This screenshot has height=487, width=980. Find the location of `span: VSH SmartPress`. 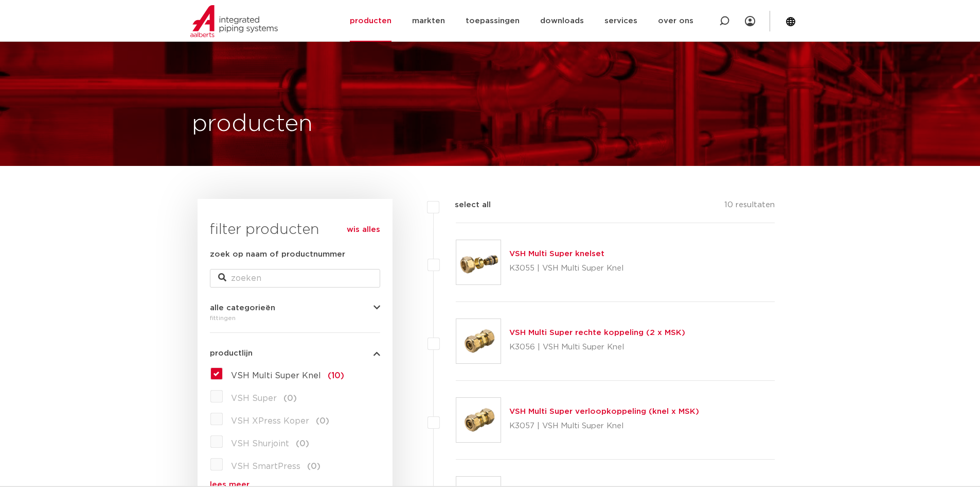

span: VSH SmartPress is located at coordinates (266, 466).